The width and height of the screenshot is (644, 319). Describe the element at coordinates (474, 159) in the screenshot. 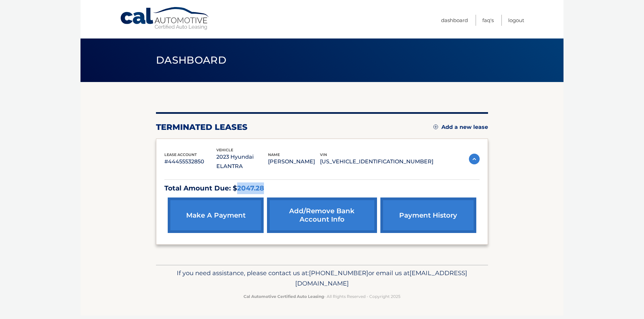

I see `img: accordion-active.svg` at that location.